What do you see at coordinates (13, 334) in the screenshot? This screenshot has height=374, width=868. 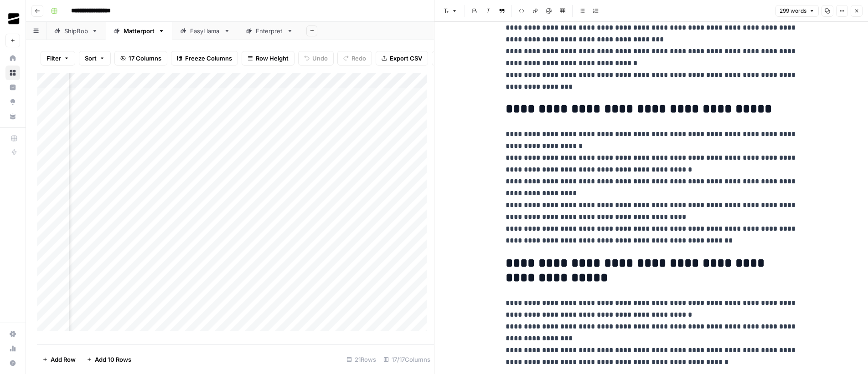 I see `a: Settings` at bounding box center [13, 334].